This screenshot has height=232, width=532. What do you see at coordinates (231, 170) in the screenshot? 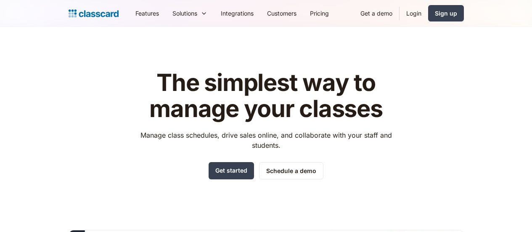
I see `a: Get started` at bounding box center [231, 170].